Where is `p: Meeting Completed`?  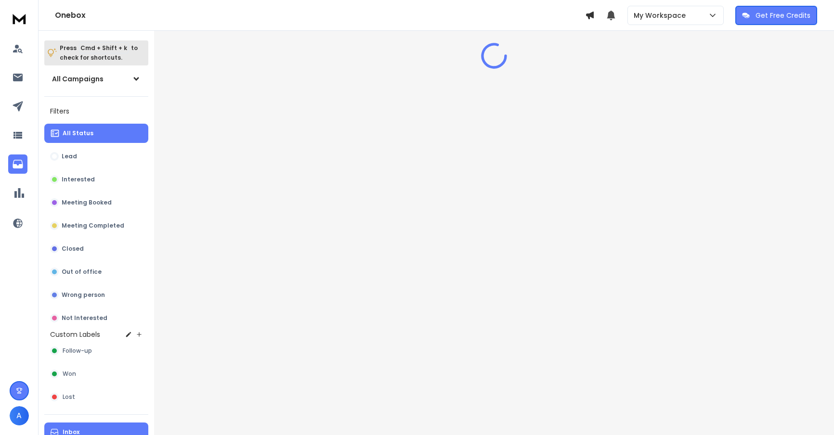 p: Meeting Completed is located at coordinates (93, 226).